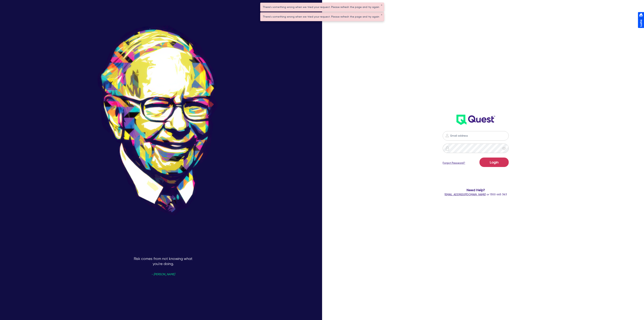  What do you see at coordinates (476, 190) in the screenshot?
I see `span: Need Help?` at bounding box center [476, 190].